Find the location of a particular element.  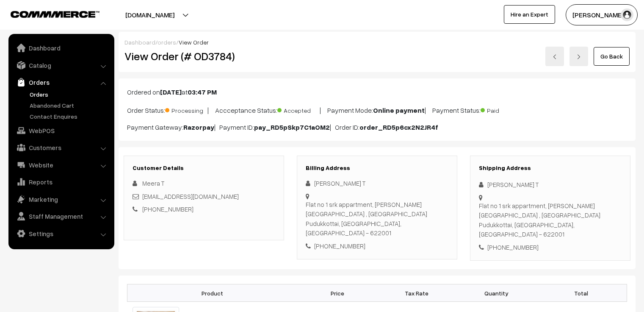

th: Tax Rate is located at coordinates (417, 293).